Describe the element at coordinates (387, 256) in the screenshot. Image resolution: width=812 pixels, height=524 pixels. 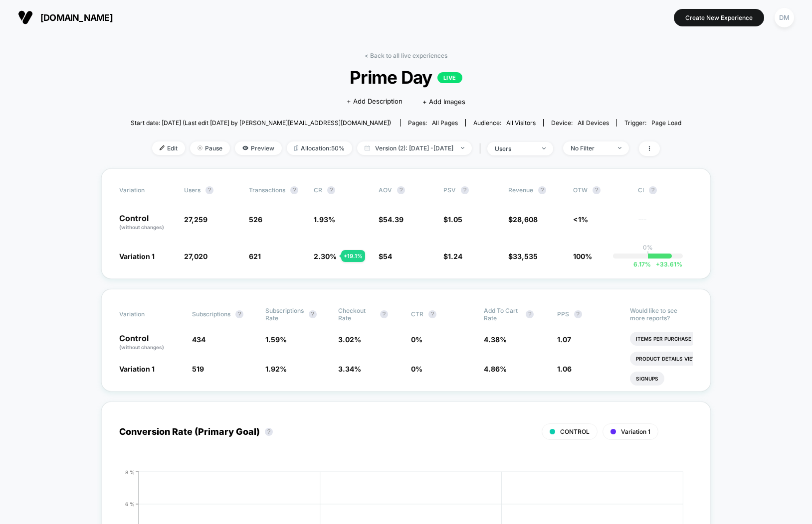
I see `span: 54` at that location.